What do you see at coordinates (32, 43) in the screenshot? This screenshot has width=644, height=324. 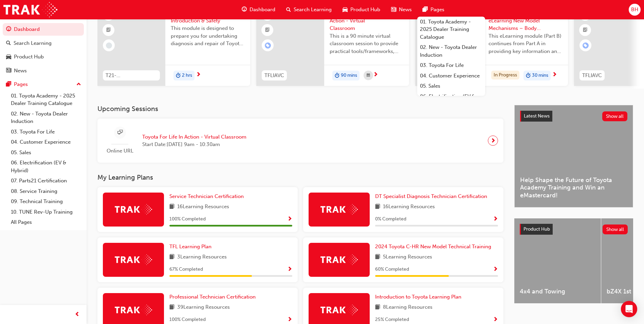 I see `div: Search Learning` at bounding box center [32, 43].